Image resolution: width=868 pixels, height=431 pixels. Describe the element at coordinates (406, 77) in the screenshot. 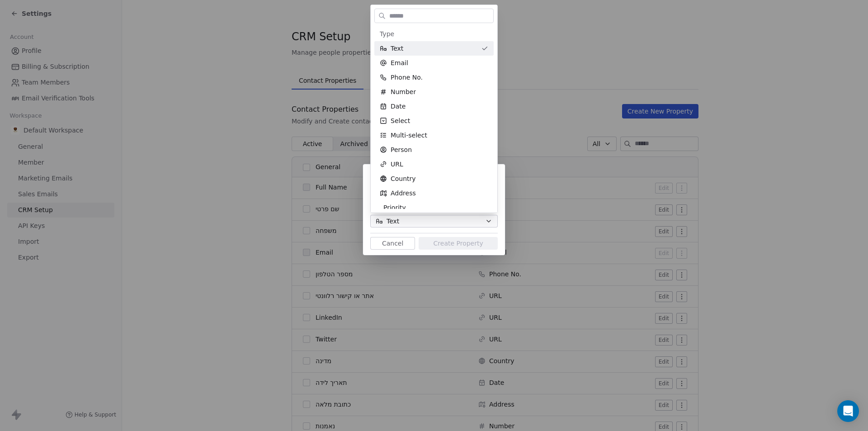

I see `span: Phone No.` at that location.